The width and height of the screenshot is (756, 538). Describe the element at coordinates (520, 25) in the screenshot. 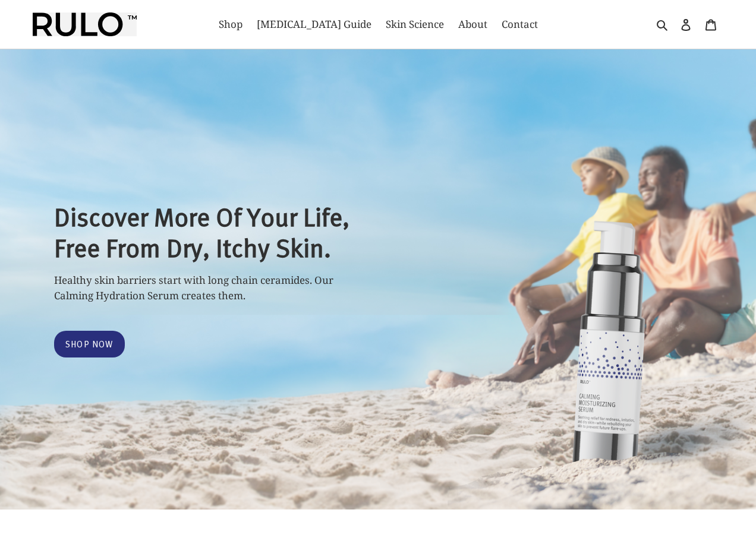

I see `span: Contact` at that location.